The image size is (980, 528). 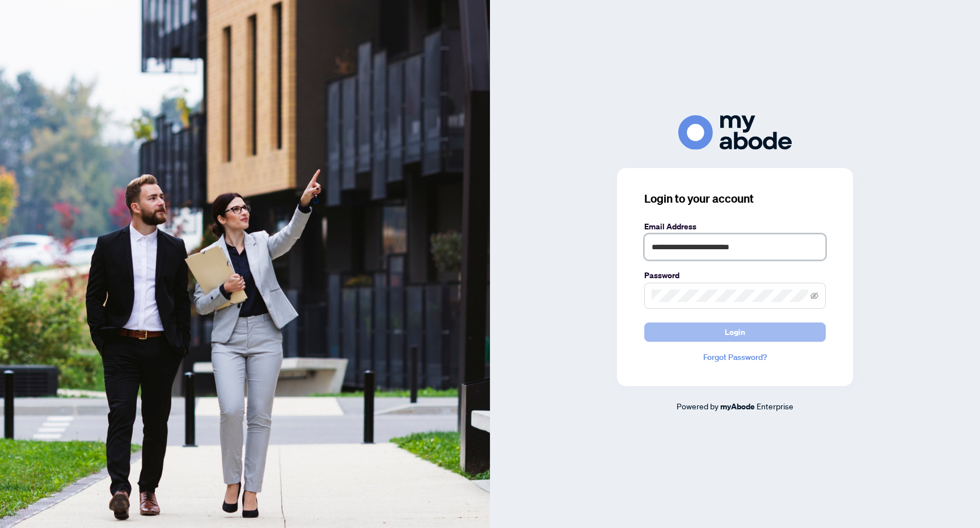 What do you see at coordinates (735, 332) in the screenshot?
I see `span: Login` at bounding box center [735, 332].